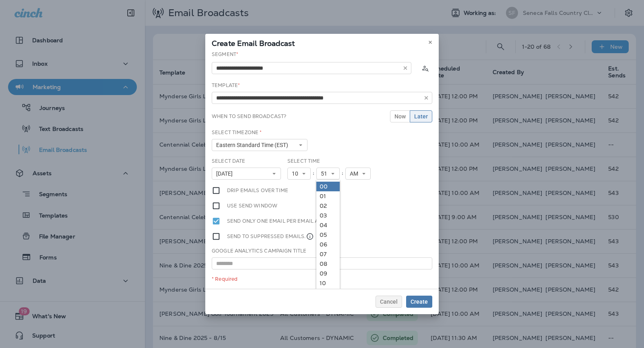 The image size is (644, 348). What do you see at coordinates (304, 161) in the screenshot?
I see `label: Select Time` at bounding box center [304, 161].